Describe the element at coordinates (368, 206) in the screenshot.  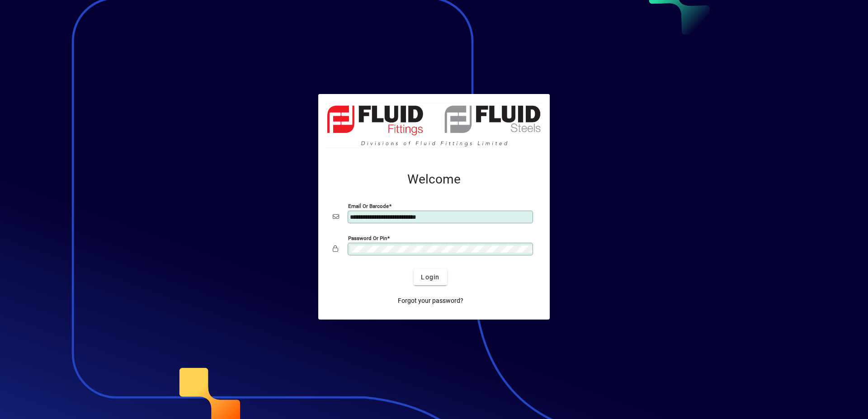
I see `mat-label: Email or Barcode` at that location.